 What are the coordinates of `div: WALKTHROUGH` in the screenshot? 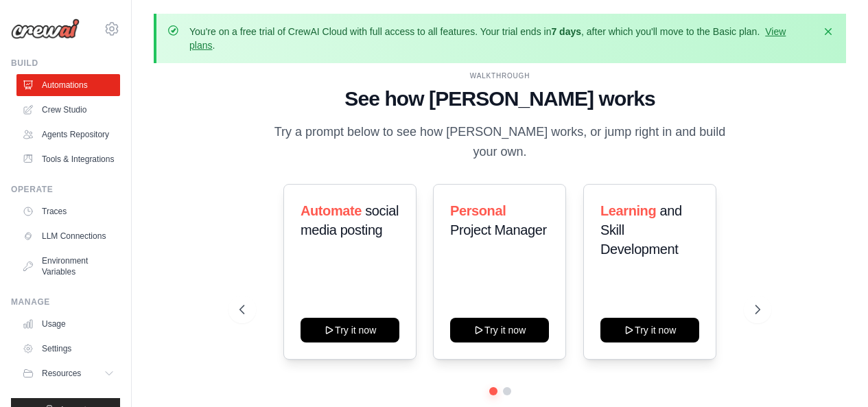 It's located at (499, 75).